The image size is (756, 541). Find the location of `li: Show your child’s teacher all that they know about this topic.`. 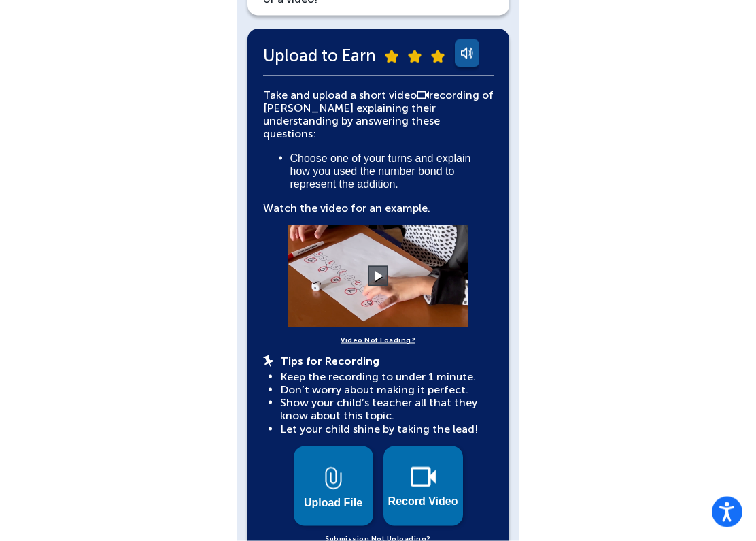

li: Show your child’s teacher all that they know about this topic. is located at coordinates (386, 408).